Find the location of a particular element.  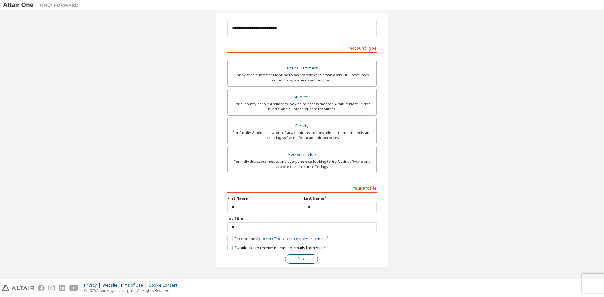

label: I would like to receive marketing emails from Altair is located at coordinates (276, 248).